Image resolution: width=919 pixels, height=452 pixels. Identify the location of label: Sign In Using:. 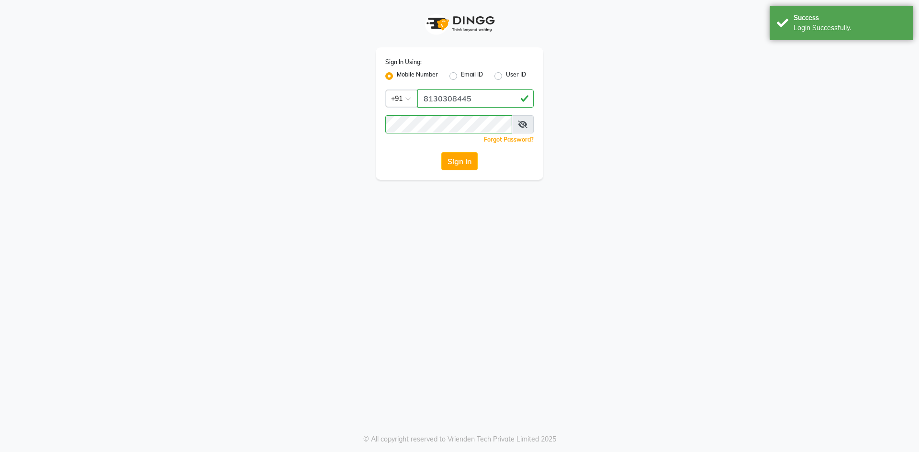
(404, 62).